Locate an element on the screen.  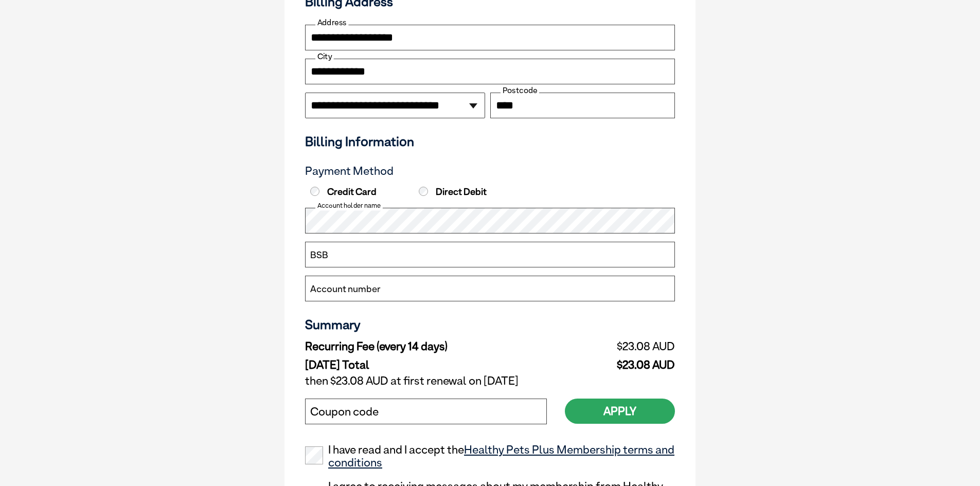
input: Direct Debit is located at coordinates (423, 191).